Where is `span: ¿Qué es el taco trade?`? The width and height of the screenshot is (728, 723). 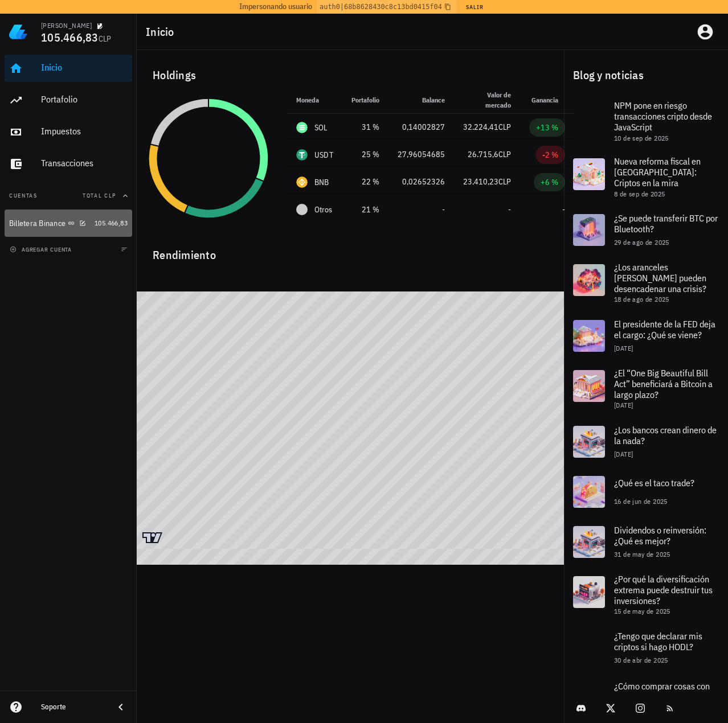 span: ¿Qué es el taco trade? is located at coordinates (653, 483).